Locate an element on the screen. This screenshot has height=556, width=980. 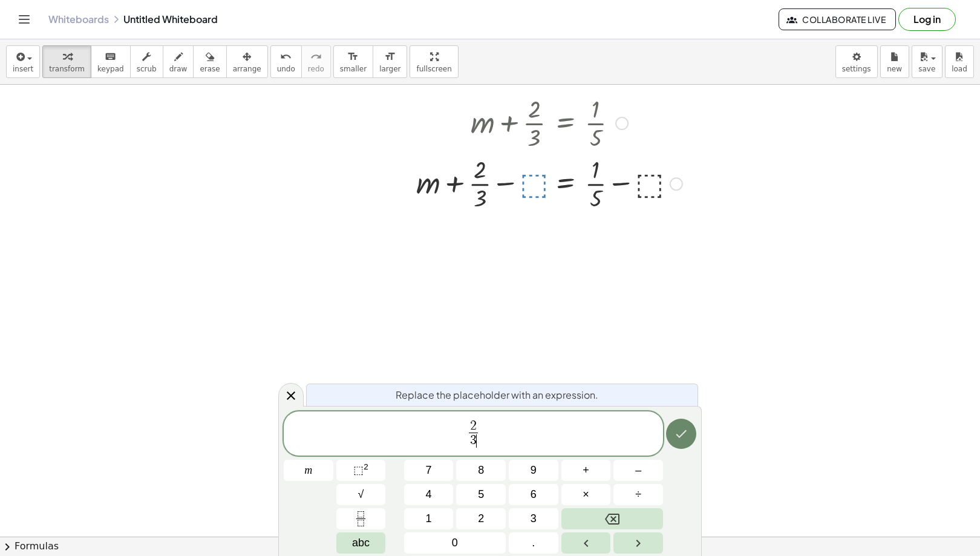
span: 6 is located at coordinates (533, 494).